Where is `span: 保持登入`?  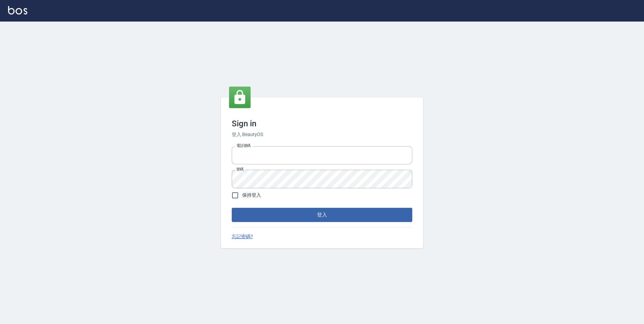 span: 保持登入 is located at coordinates (251, 195).